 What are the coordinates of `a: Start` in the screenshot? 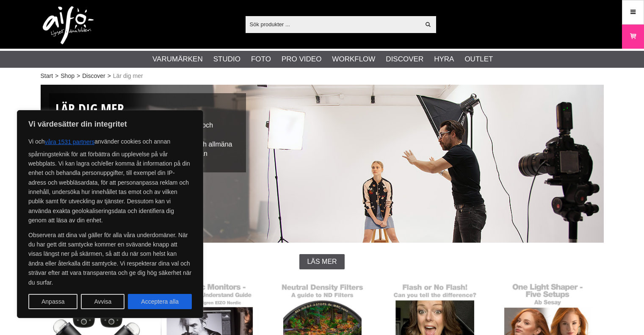 It's located at (47, 76).